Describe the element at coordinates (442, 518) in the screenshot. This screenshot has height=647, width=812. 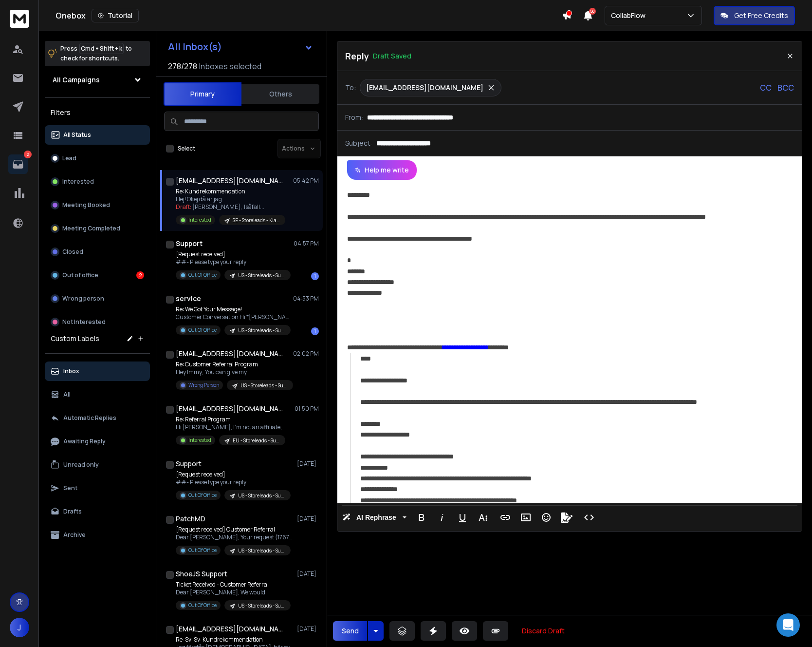
I see `button: Italic (⌘I)` at that location.